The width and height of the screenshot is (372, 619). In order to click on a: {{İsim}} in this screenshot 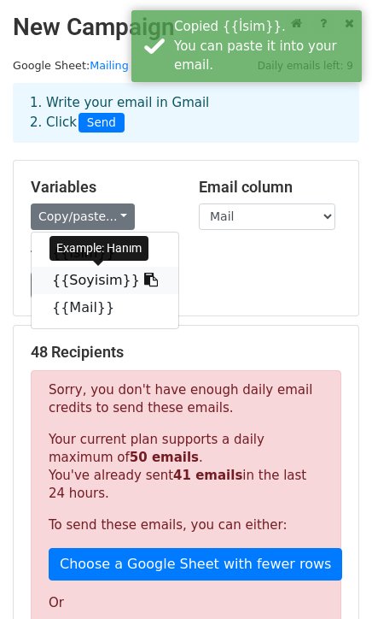, I will do `click(105, 253)`.